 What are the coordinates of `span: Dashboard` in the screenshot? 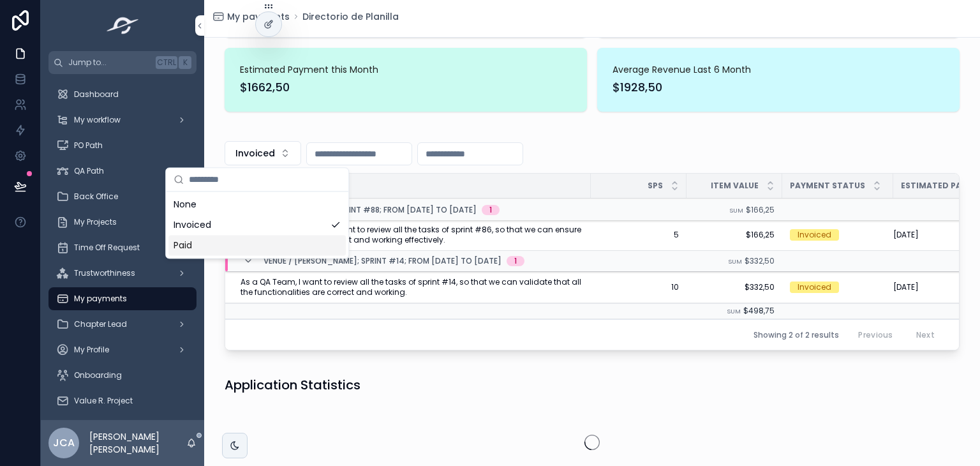 It's located at (96, 94).